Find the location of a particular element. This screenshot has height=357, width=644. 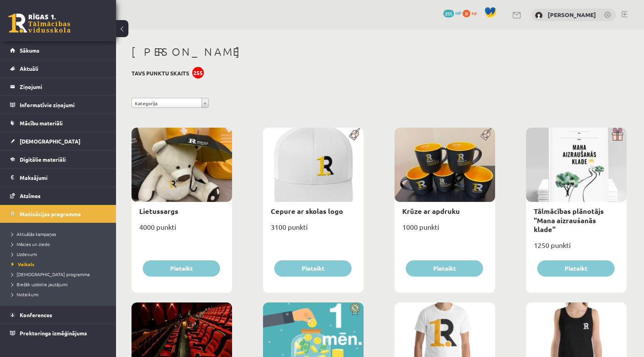

span: Biežāk uzdotie jautājumi is located at coordinates (40, 285).